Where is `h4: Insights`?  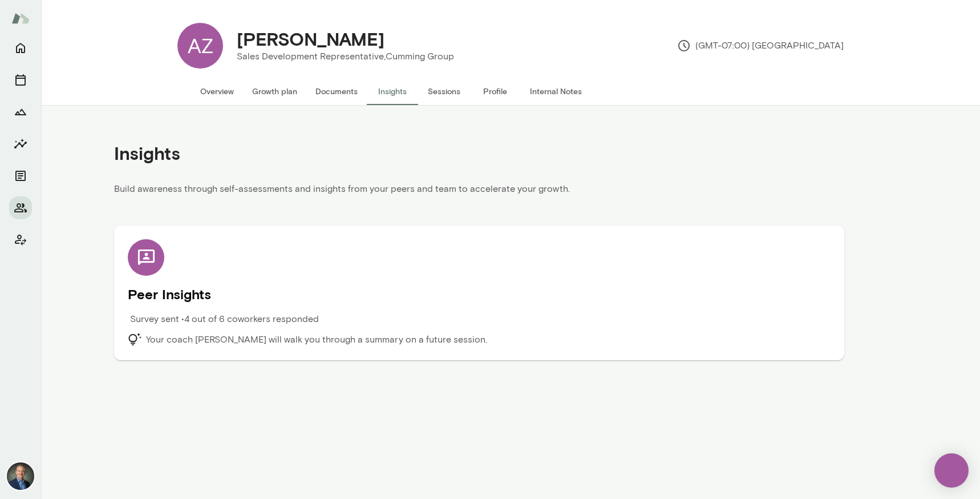
h4: Insights is located at coordinates (147, 153).